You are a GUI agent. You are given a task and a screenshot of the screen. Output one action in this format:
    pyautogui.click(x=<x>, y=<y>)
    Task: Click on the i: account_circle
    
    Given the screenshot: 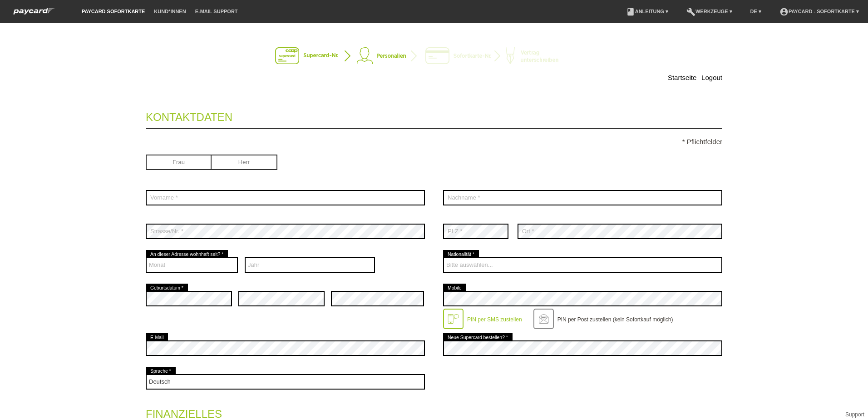 What is the action you would take?
    pyautogui.click(x=784, y=12)
    